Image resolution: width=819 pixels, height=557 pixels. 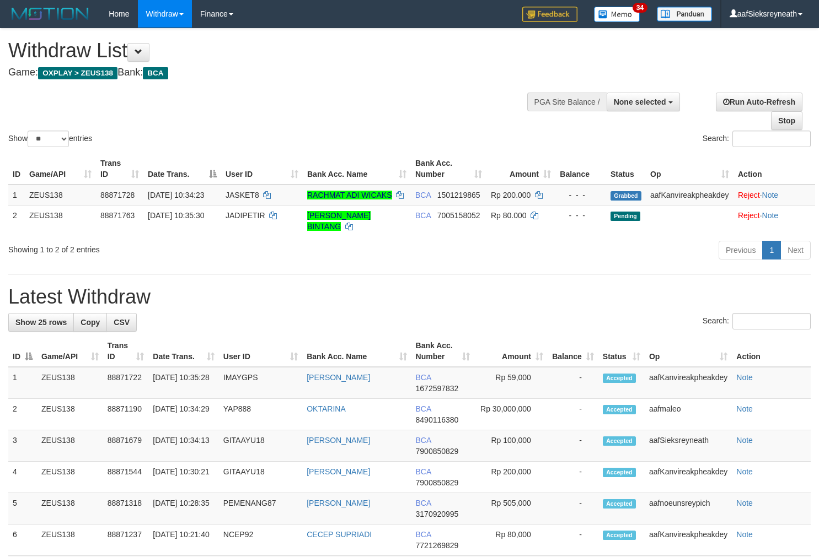 What do you see at coordinates (117, 195) in the screenshot?
I see `span: 88871728` at bounding box center [117, 195].